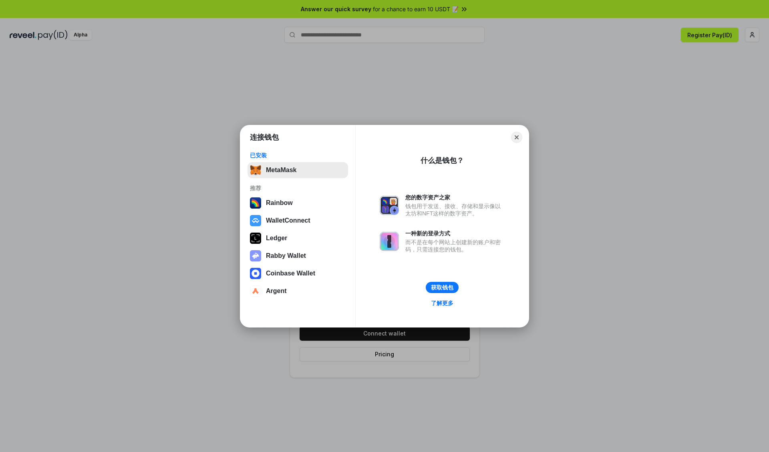 The height and width of the screenshot is (452, 769). What do you see at coordinates (297, 273) in the screenshot?
I see `button: Coinbase Wallet` at bounding box center [297, 273].